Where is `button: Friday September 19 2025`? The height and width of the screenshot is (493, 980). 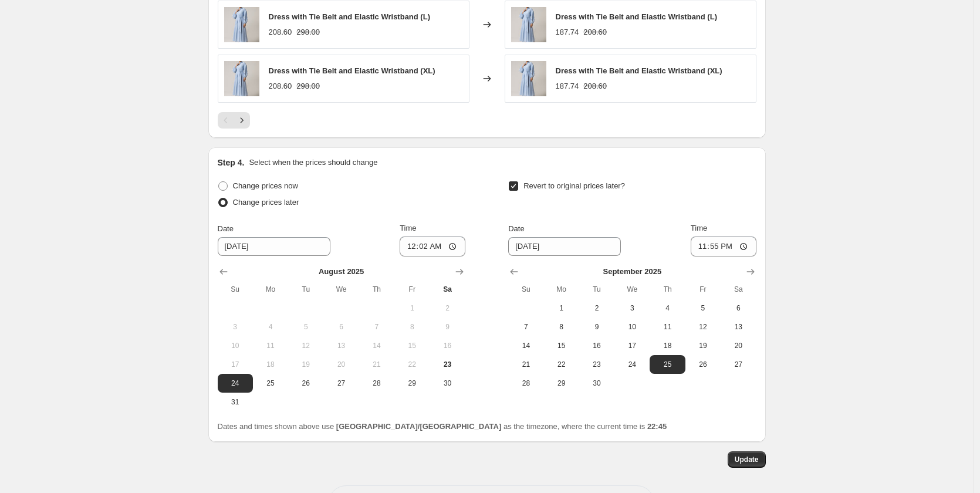
button: Friday September 19 2025 is located at coordinates (703, 346).